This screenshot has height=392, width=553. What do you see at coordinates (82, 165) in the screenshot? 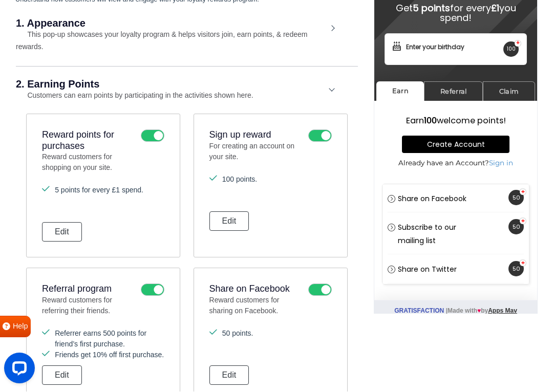
I see `h3: Earn welcome points!` at bounding box center [82, 165].